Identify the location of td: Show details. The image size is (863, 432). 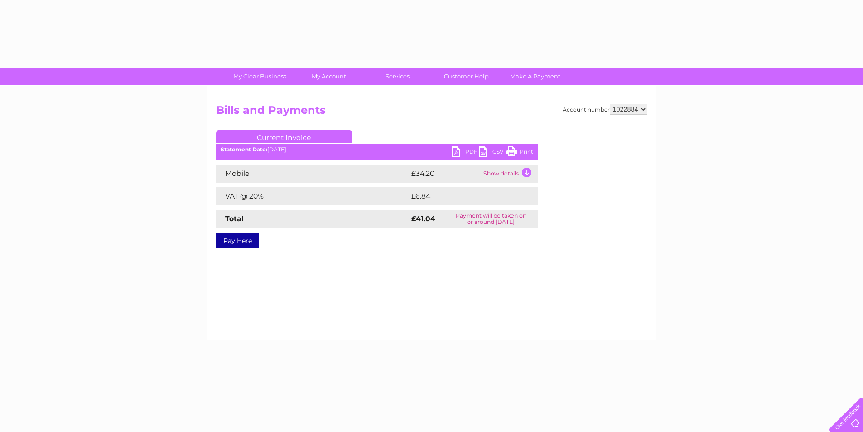
(509, 173).